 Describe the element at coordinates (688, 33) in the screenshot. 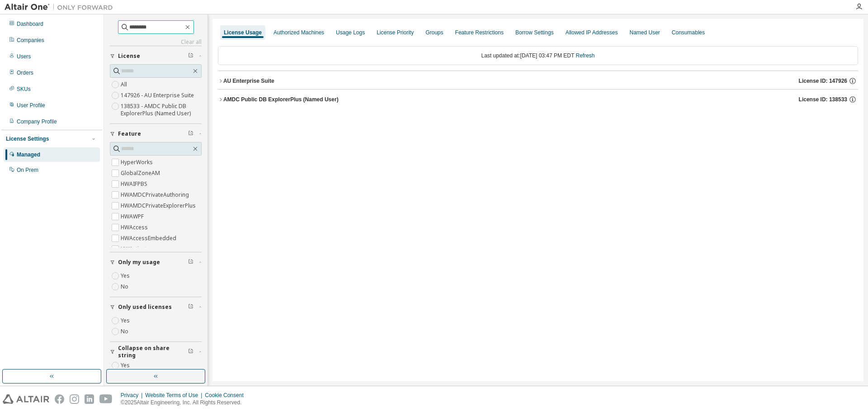

I see `div: Consumables` at that location.